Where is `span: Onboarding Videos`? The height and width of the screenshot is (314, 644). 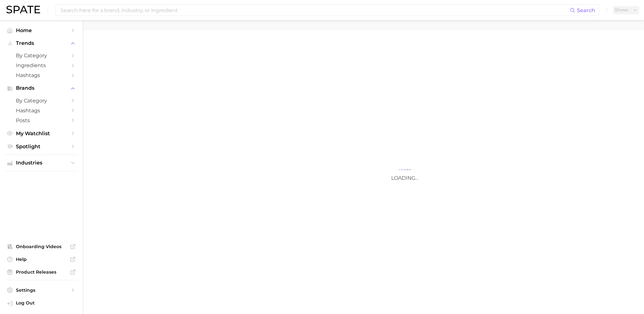 span: Onboarding Videos is located at coordinates (41, 247).